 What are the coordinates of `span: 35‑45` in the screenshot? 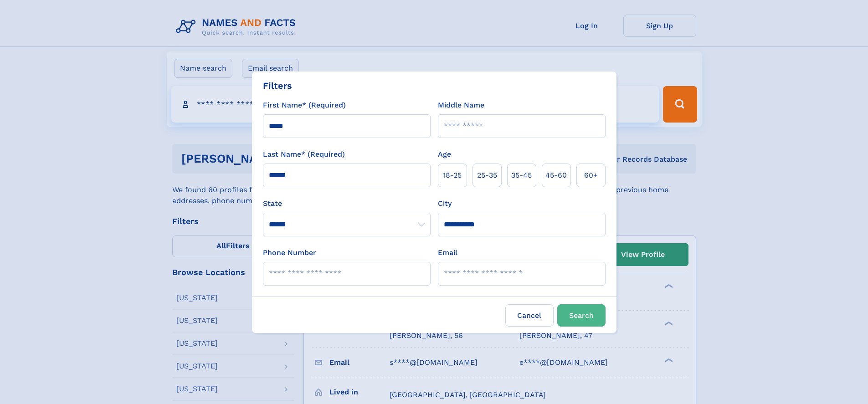 It's located at (521, 175).